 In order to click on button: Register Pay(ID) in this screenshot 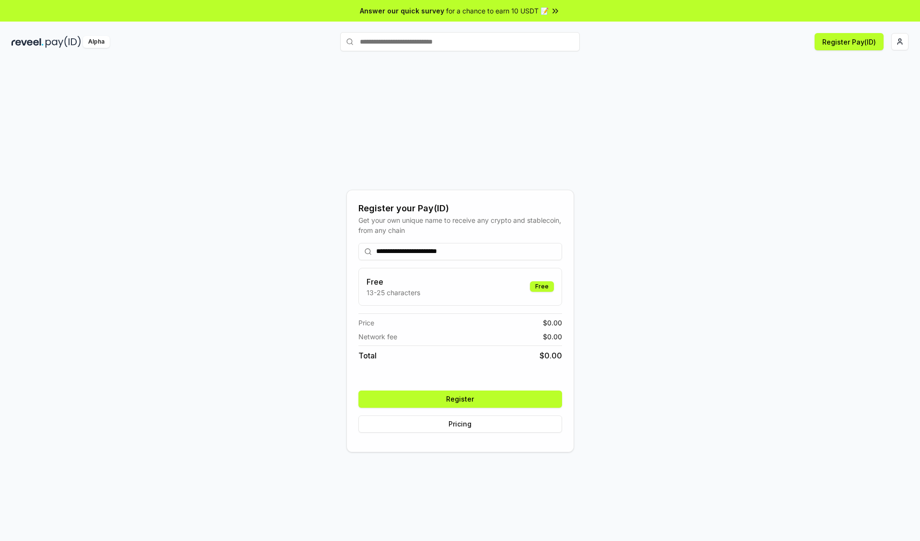, I will do `click(849, 42)`.